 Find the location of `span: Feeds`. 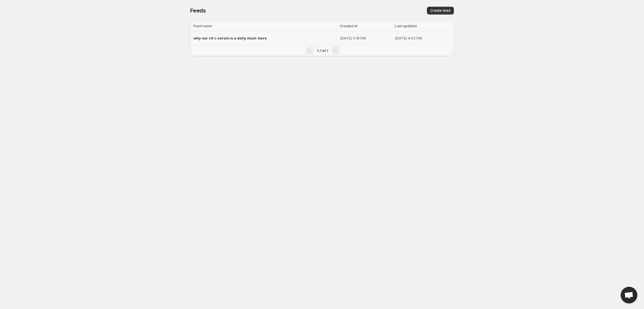

span: Feeds is located at coordinates (198, 11).